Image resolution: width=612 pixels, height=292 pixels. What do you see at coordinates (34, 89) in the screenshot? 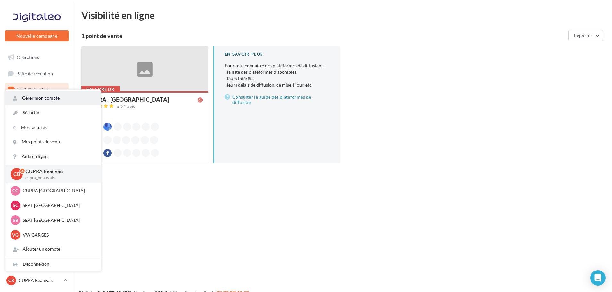
I see `span: Visibilité en ligne` at bounding box center [34, 89].